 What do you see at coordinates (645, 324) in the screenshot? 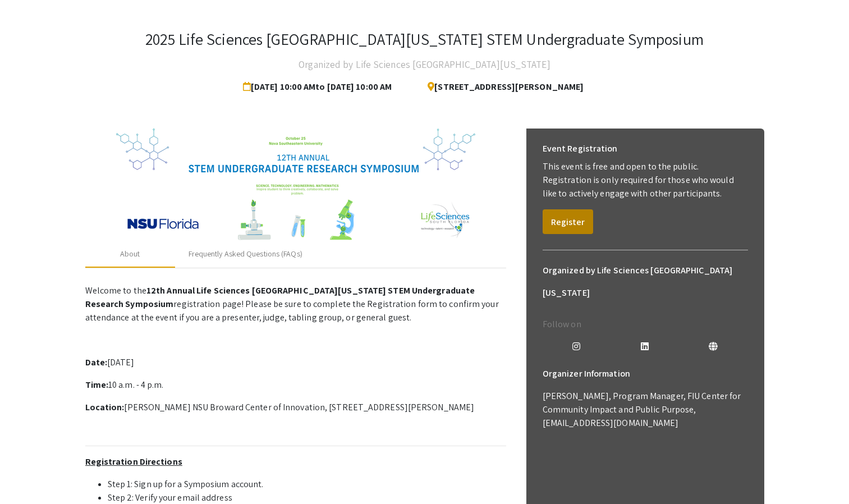
I see `p: Follow on` at bounding box center [645, 324].